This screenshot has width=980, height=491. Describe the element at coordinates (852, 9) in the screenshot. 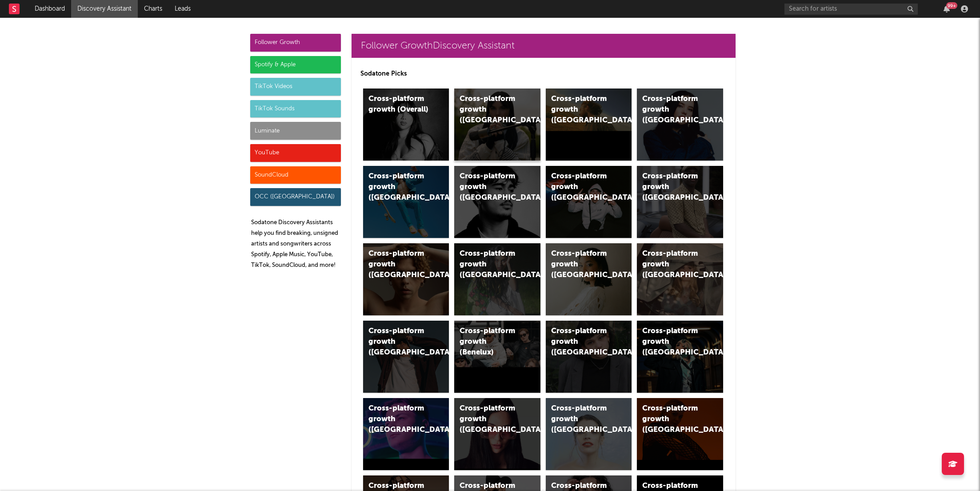

I see `input: Search for artists` at that location.